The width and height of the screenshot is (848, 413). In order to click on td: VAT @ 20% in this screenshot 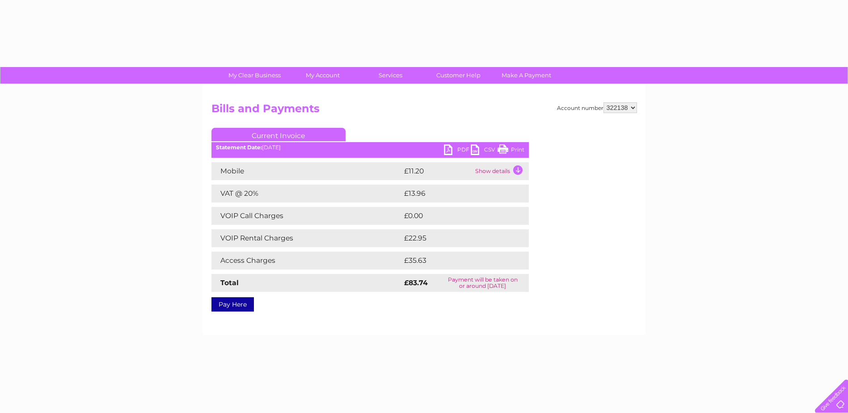, I will do `click(306, 193)`.